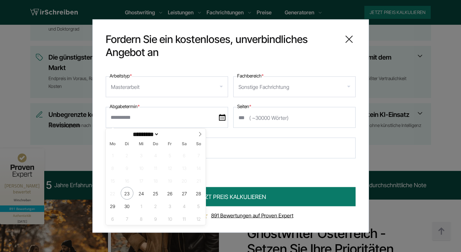 This screenshot has height=252, width=461. I want to click on span: Oktober 2, 2025, so click(156, 206).